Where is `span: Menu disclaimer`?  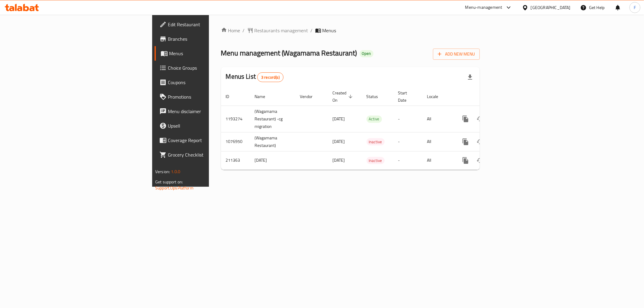
span: Menu disclaimer is located at coordinates (212, 111).